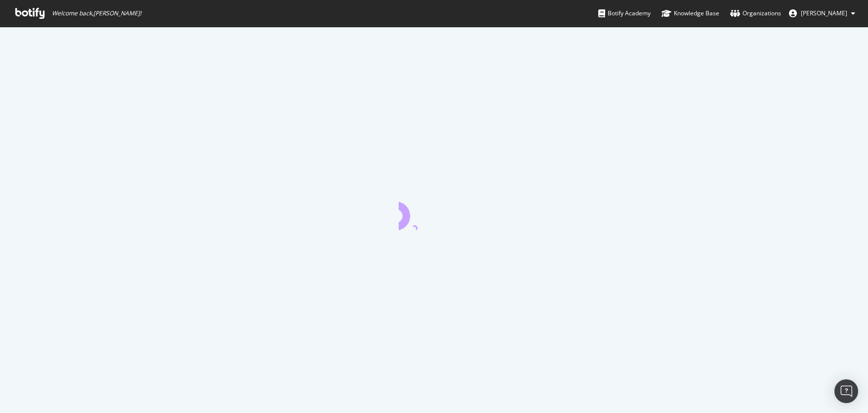 This screenshot has width=868, height=413. I want to click on div: animation, so click(434, 212).